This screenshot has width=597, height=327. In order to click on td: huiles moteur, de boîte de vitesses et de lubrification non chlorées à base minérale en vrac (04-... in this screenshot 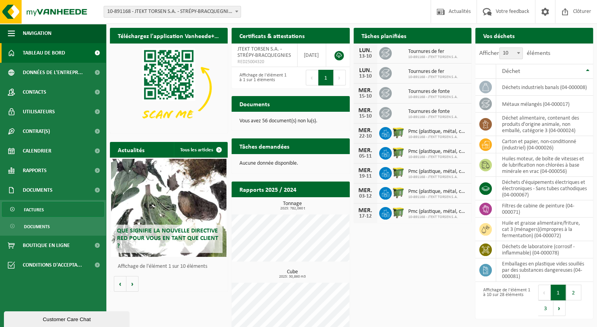, I will do `click(544, 165)`.